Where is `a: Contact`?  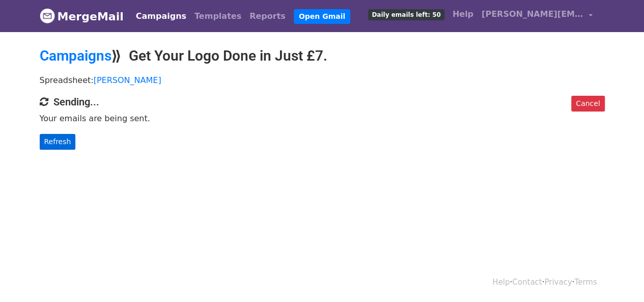 a: Contact is located at coordinates (527, 282).